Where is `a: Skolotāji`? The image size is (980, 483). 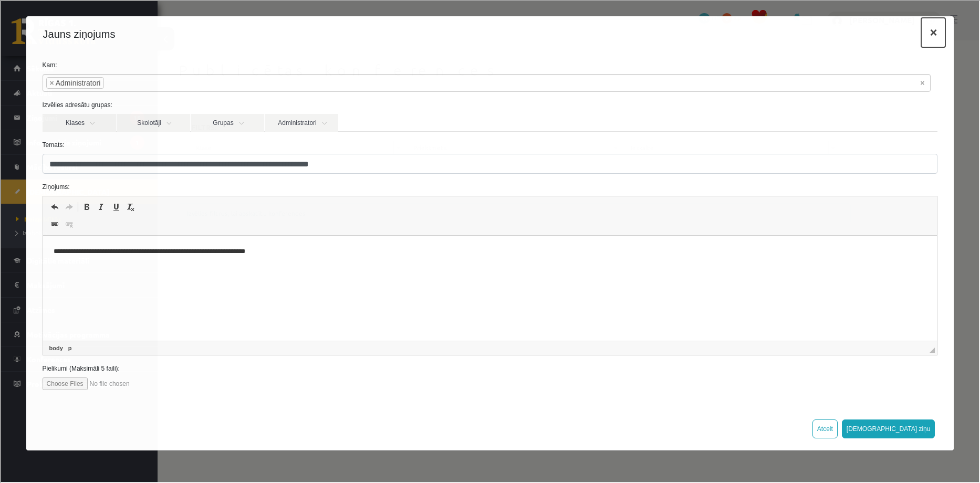
a: Skolotāji is located at coordinates (153, 122).